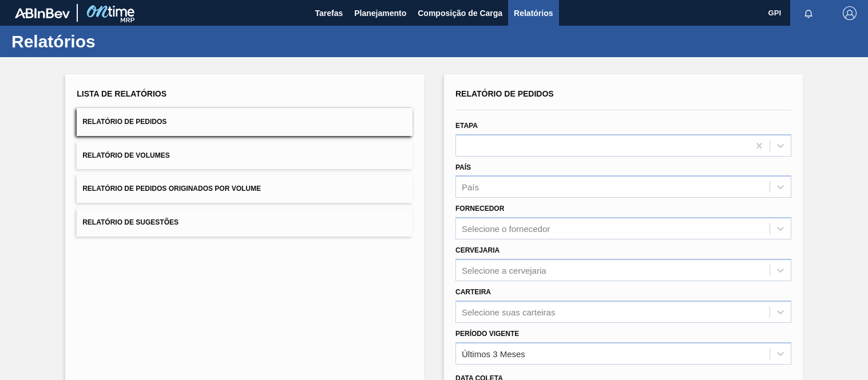 This screenshot has width=868, height=380. I want to click on label: País, so click(463, 167).